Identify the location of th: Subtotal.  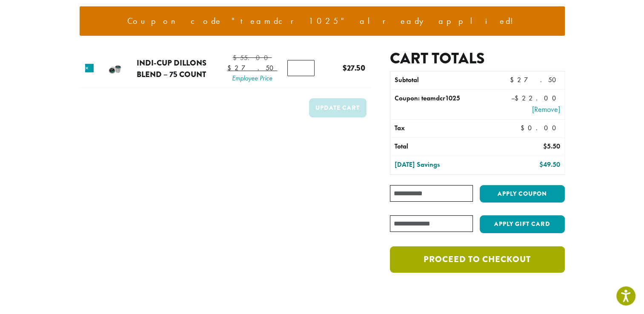
(442, 80).